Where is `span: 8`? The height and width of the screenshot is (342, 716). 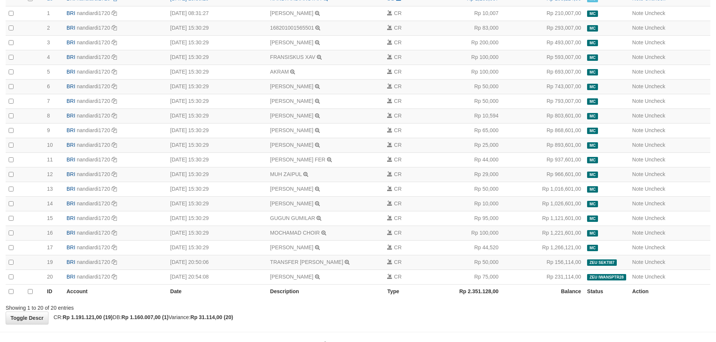 span: 8 is located at coordinates (48, 116).